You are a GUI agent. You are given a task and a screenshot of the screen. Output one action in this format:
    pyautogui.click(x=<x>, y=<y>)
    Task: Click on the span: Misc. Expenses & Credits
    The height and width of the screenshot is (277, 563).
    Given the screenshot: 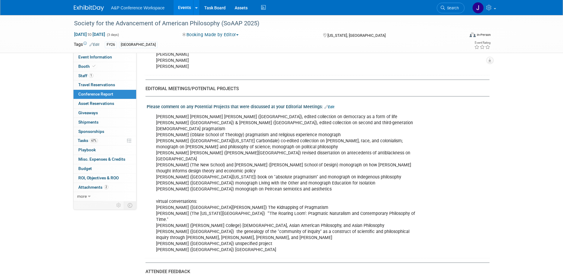 What is the action you would take?
    pyautogui.click(x=102, y=159)
    